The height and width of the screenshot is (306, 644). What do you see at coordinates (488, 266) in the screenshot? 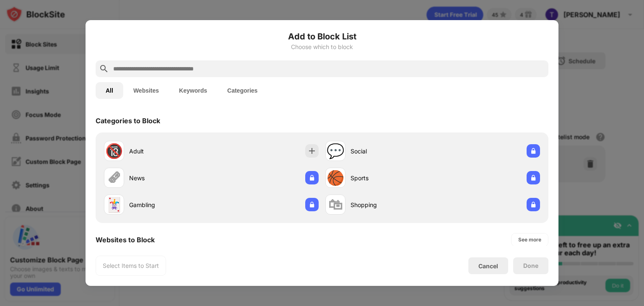
I see `div: Cancel` at bounding box center [488, 266].